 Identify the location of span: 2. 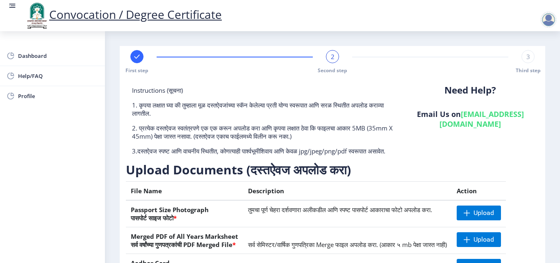
(333, 57).